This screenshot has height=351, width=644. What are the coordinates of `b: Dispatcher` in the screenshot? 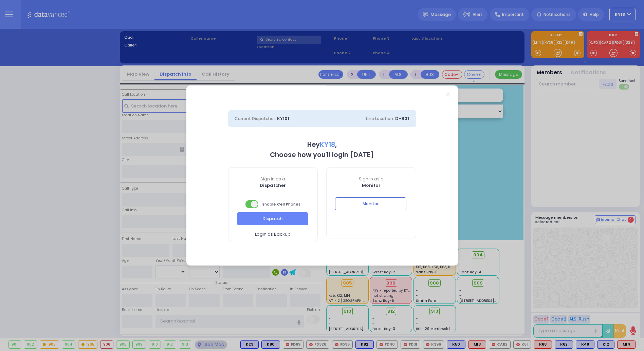 It's located at (273, 185).